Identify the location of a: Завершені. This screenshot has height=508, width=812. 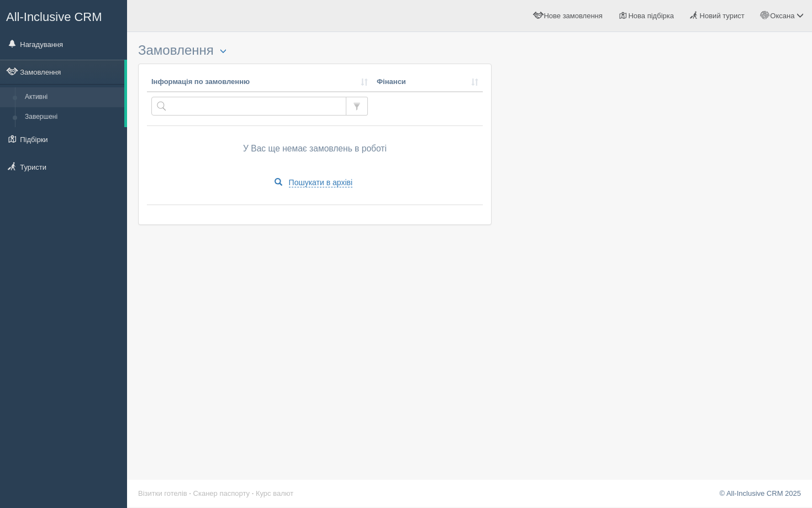
(72, 117).